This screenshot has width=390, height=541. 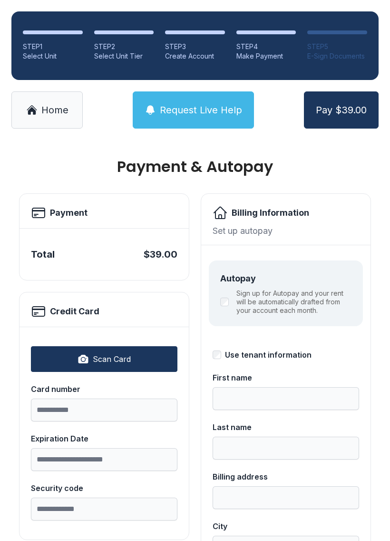 I want to click on input: Last name, so click(x=286, y=448).